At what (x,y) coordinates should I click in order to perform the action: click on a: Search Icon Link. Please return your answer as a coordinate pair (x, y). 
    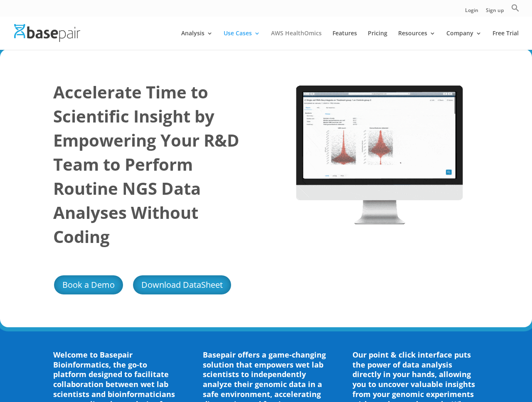
    Looking at the image, I should click on (515, 10).